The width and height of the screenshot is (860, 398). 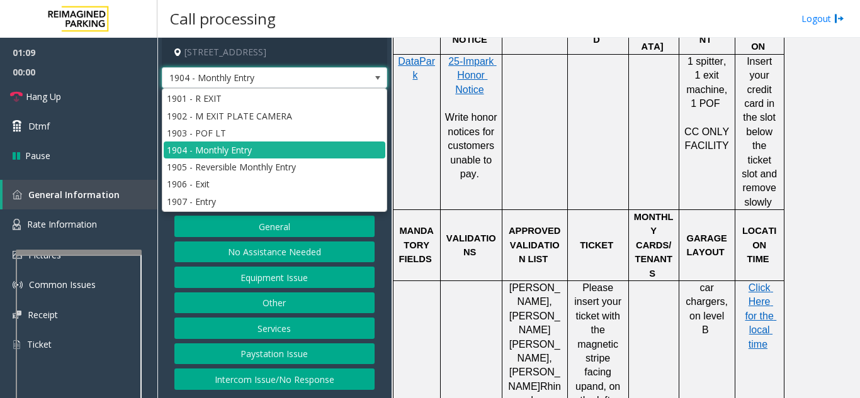 What do you see at coordinates (274, 252) in the screenshot?
I see `button: No Assistance Needed` at bounding box center [274, 252].